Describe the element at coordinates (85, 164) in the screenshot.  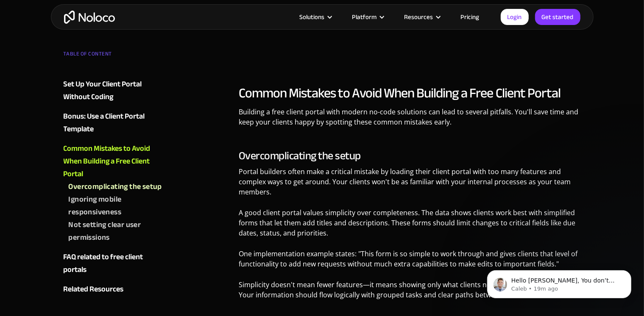
I see `div: Ask a questionAI Agent and team can help` at that location.